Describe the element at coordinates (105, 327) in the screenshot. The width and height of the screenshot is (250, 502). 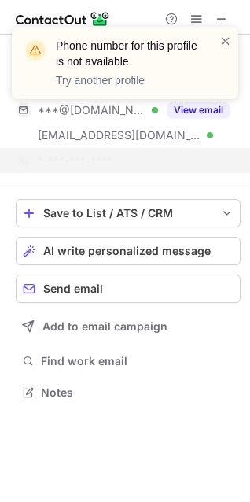
I see `span: Add to email campaign` at that location.